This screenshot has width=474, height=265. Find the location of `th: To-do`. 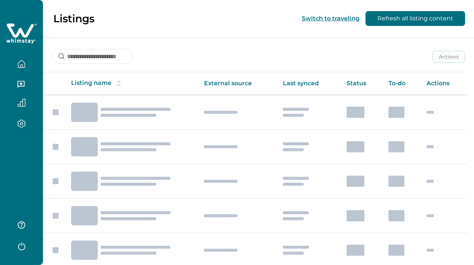

th: To-do is located at coordinates (402, 83).